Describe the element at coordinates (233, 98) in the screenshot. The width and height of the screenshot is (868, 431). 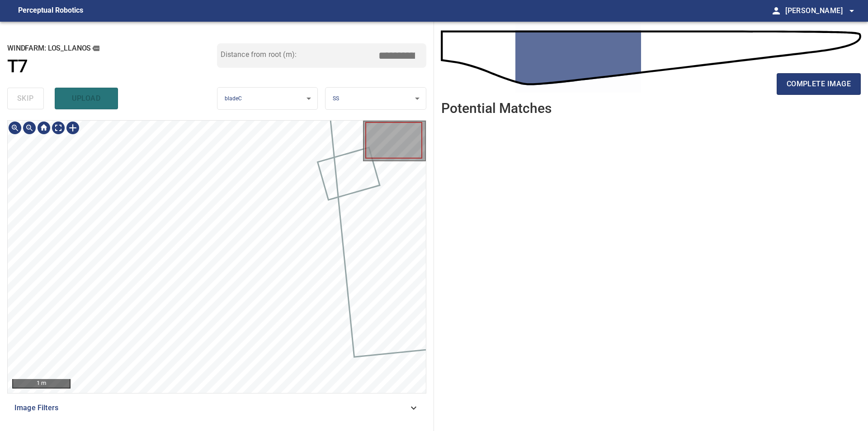
I see `span: bladeC` at that location.